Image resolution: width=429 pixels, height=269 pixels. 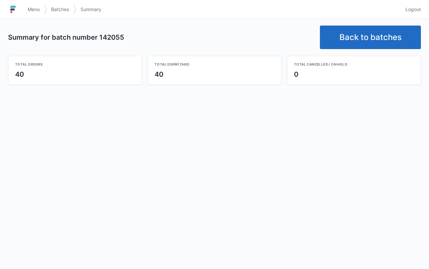 I want to click on span: Logout, so click(x=413, y=9).